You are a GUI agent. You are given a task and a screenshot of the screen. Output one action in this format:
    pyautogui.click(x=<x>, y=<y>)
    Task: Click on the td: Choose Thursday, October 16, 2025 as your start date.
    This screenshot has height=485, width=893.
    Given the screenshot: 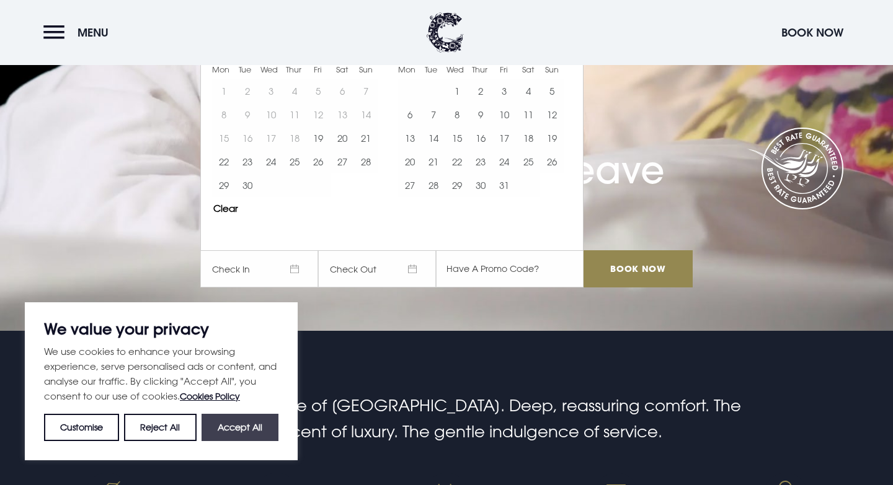 What is the action you would take?
    pyautogui.click(x=480, y=138)
    